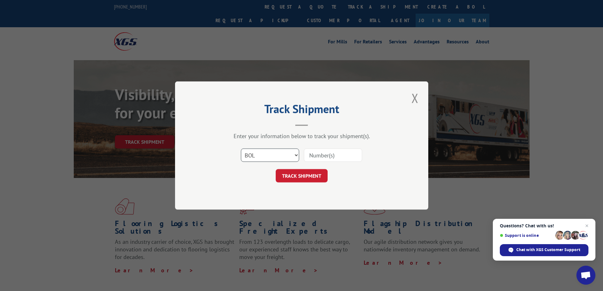  I want to click on input: Number(s), so click(333, 155).